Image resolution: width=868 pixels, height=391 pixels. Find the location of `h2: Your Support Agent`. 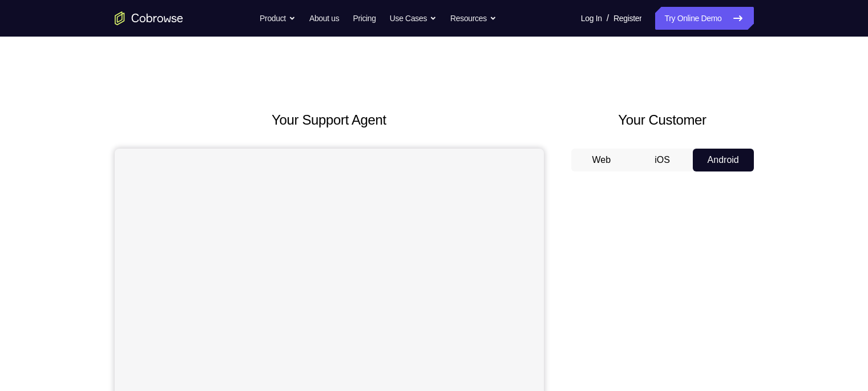

h2: Your Support Agent is located at coordinates (329, 120).